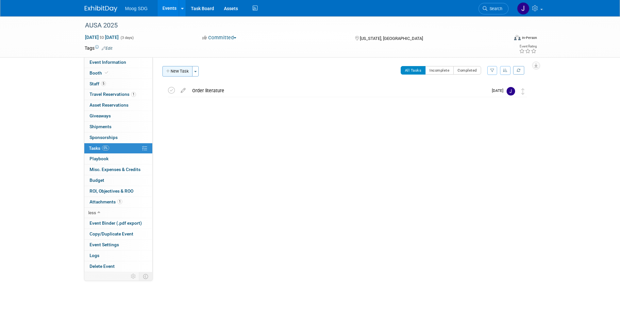  Describe the element at coordinates (413, 70) in the screenshot. I see `button: All Tasks` at that location.